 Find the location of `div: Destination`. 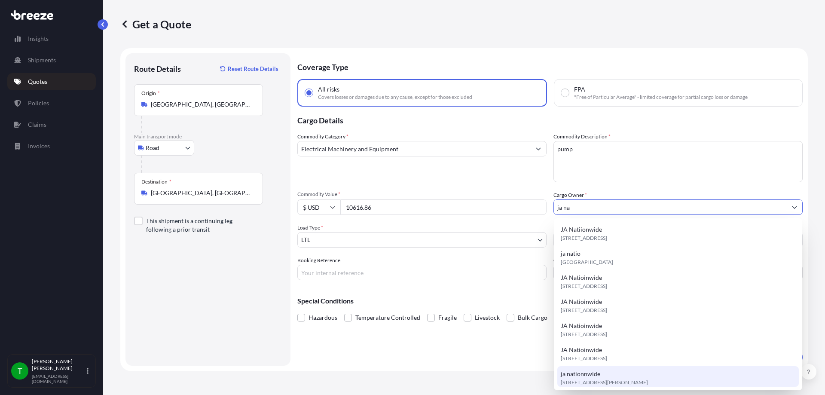

div: Destination is located at coordinates (156, 182).